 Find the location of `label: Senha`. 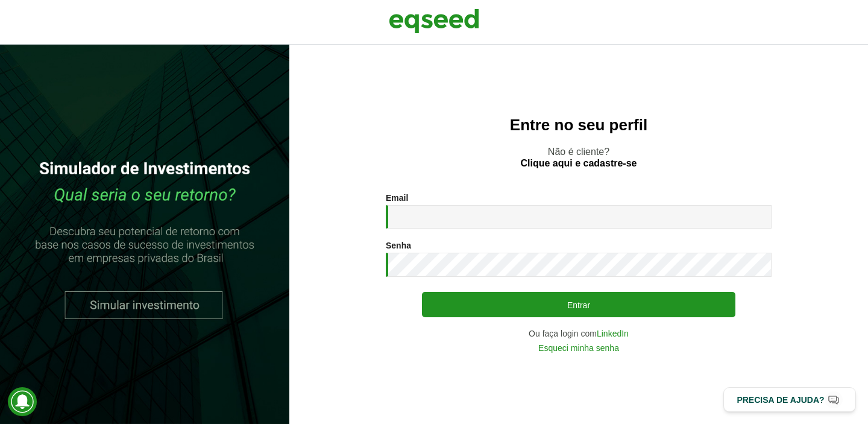

label: Senha is located at coordinates (398, 245).